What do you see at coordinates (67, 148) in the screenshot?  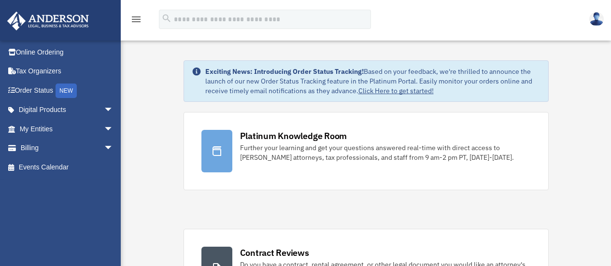 I see `a: Billingarrow_drop_down` at bounding box center [67, 148].